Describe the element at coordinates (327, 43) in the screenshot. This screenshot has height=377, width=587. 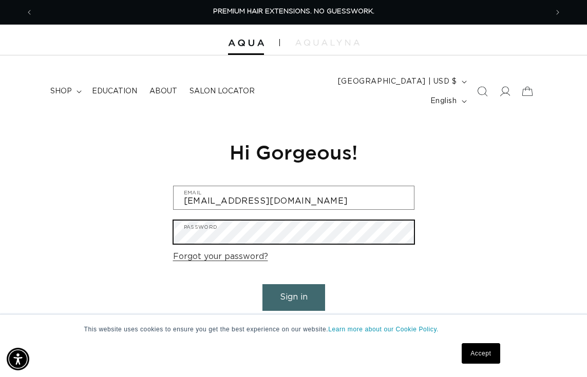
I see `img: aqualyna.com` at that location.